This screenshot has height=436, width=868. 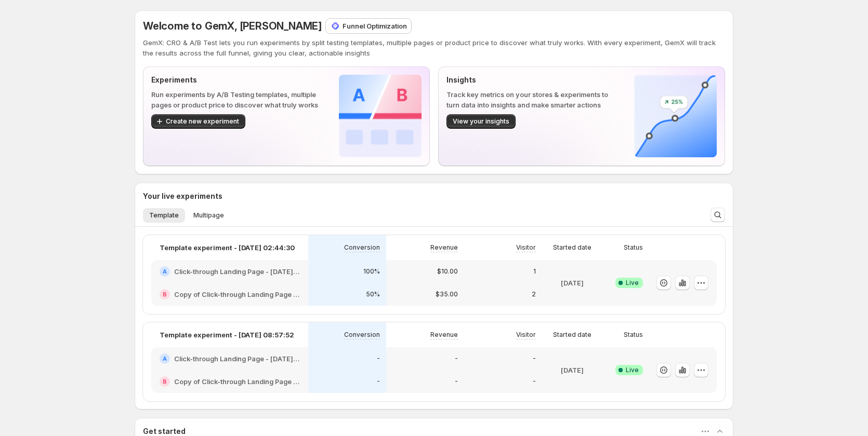 What do you see at coordinates (335, 26) in the screenshot?
I see `img: Funnel Optimization` at bounding box center [335, 26].